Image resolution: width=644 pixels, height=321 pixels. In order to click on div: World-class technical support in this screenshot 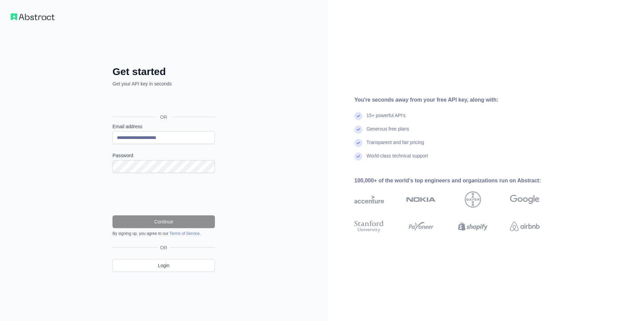, I will do `click(397, 159)`.